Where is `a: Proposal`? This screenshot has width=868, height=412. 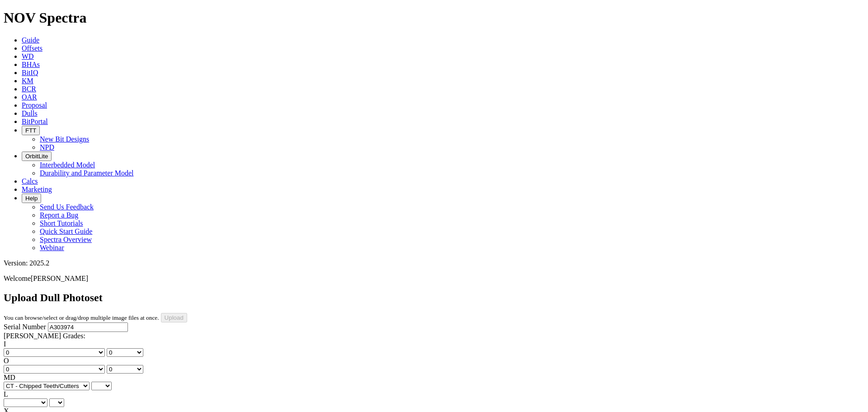
a: Proposal is located at coordinates (34, 105).